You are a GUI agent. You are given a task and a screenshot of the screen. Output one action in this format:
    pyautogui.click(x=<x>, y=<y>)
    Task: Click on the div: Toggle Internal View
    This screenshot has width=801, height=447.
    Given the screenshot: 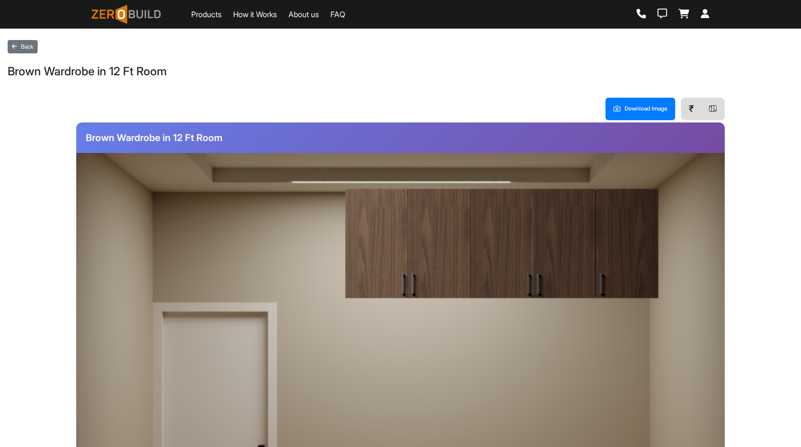 What is the action you would take?
    pyautogui.click(x=713, y=109)
    